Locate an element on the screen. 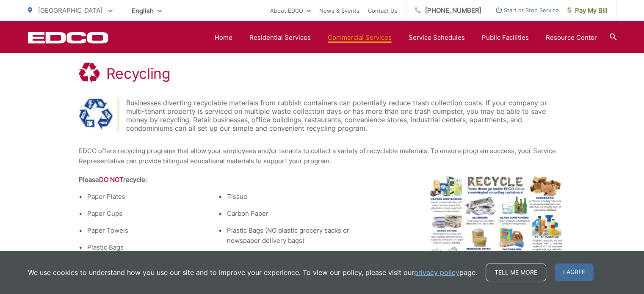  p: EDCO offers recycling programs that allow your employees and/or tenants to collect a variety of r... is located at coordinates (322, 156).